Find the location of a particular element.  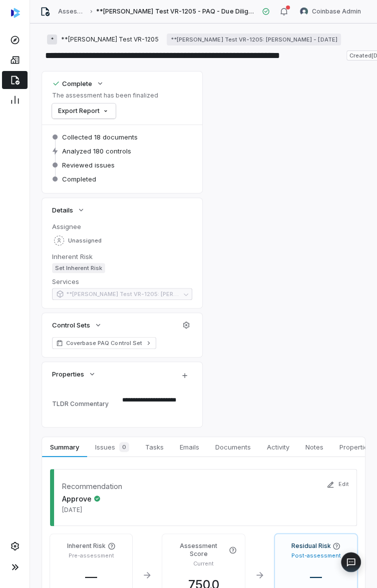

h4: Inherent Risk is located at coordinates (86, 546).